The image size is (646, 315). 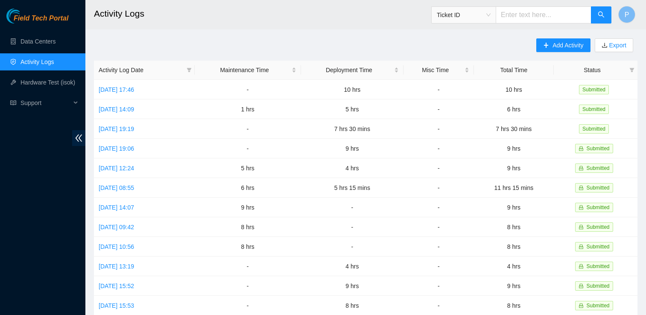 What do you see at coordinates (38, 41) in the screenshot?
I see `a: Data Centers` at bounding box center [38, 41].